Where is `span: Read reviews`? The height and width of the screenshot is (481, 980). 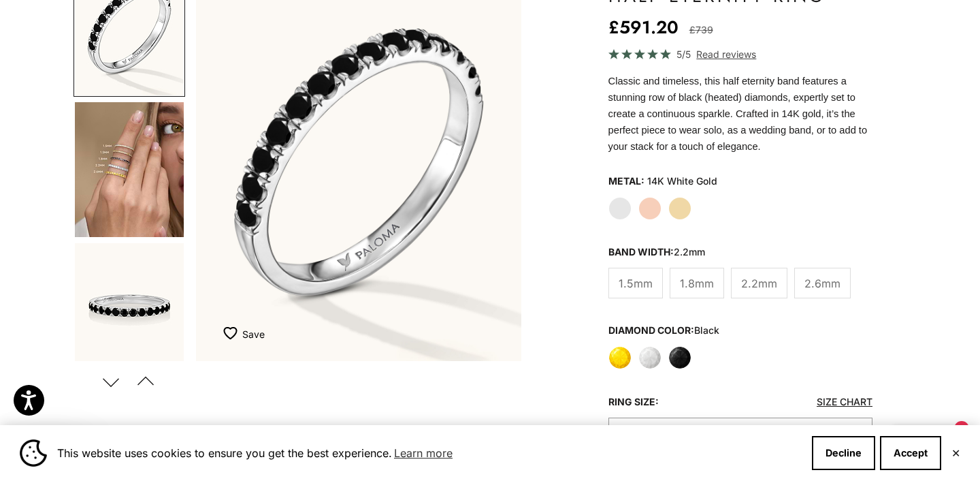 span: Read reviews is located at coordinates (726, 54).